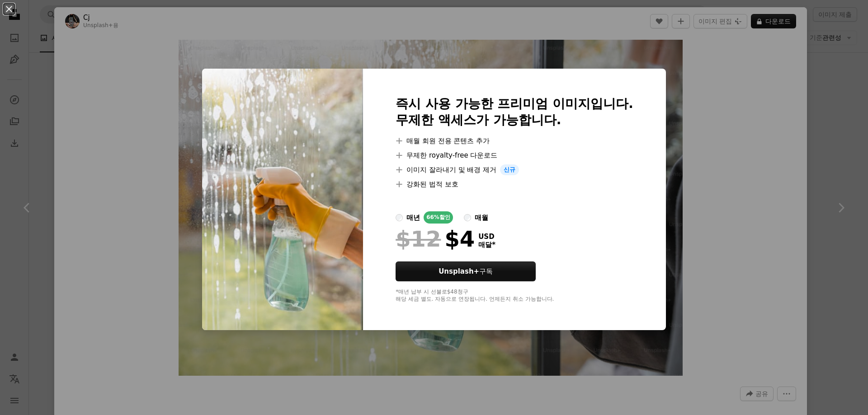 The height and width of the screenshot is (415, 868). I want to click on input: 매년66%할인, so click(399, 218).